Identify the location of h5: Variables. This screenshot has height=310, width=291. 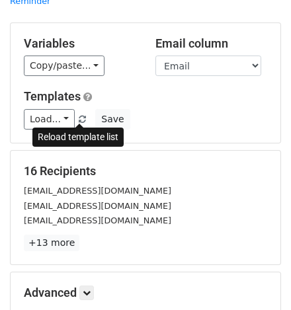
(79, 44).